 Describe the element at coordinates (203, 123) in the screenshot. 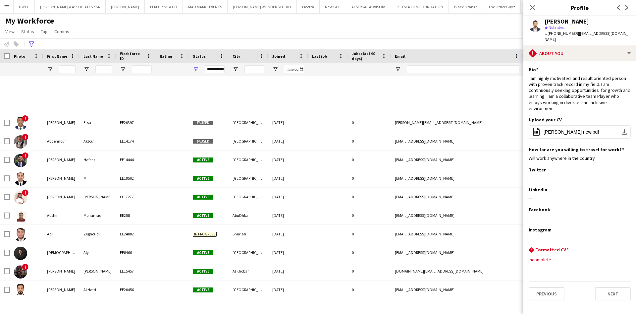

I see `span: Paused` at that location.